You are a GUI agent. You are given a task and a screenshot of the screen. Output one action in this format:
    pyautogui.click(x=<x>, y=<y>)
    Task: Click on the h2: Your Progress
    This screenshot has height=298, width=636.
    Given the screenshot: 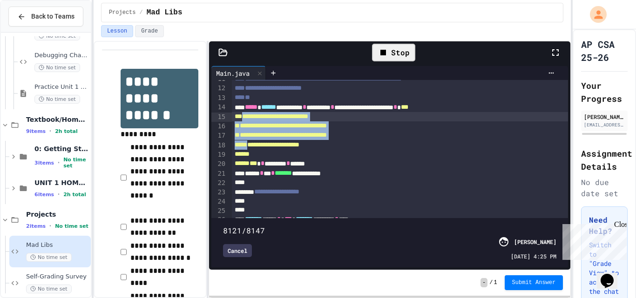 What is the action you would take?
    pyautogui.click(x=604, y=92)
    